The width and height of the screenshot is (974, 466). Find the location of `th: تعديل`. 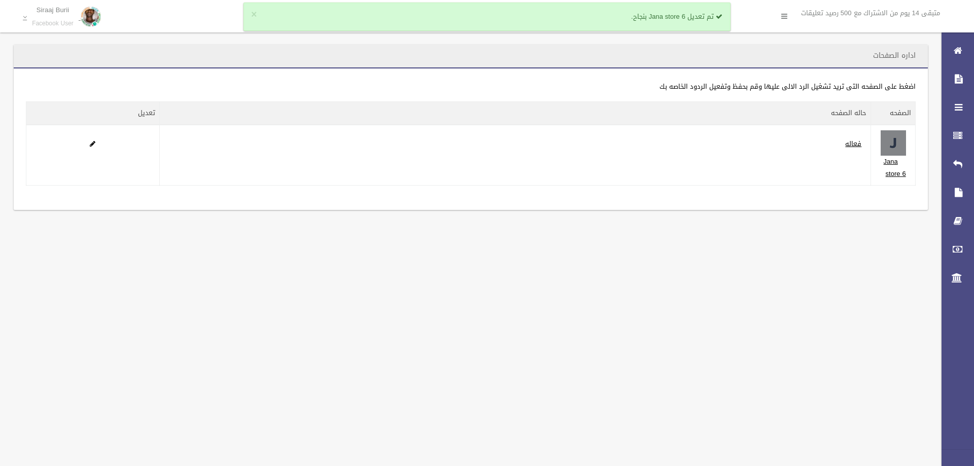

th: تعديل is located at coordinates (93, 114).